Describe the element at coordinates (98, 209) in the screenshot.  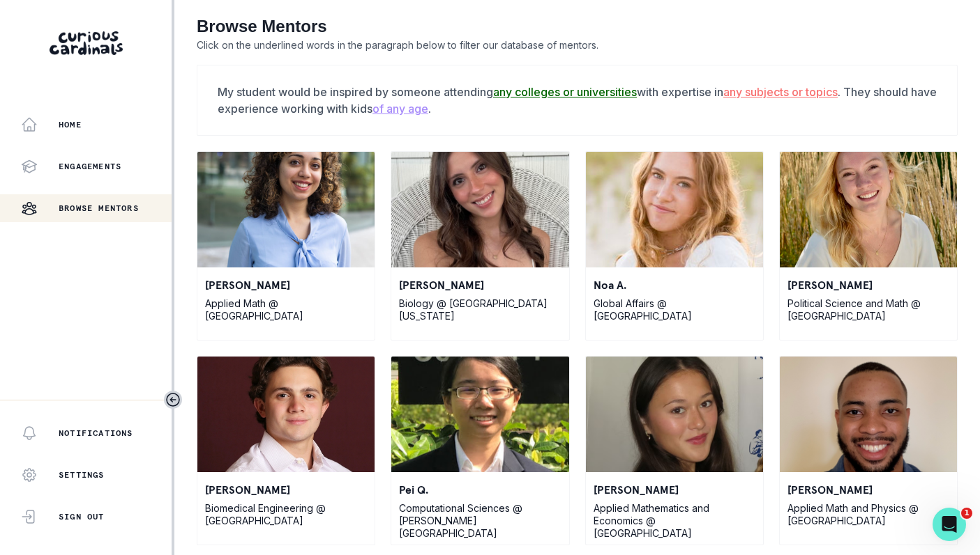
I see `p: Browse Mentors` at that location.